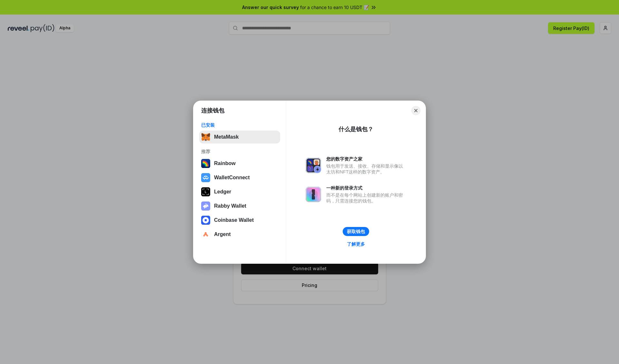 The image size is (619, 364). I want to click on button: WalletConnect, so click(240, 177).